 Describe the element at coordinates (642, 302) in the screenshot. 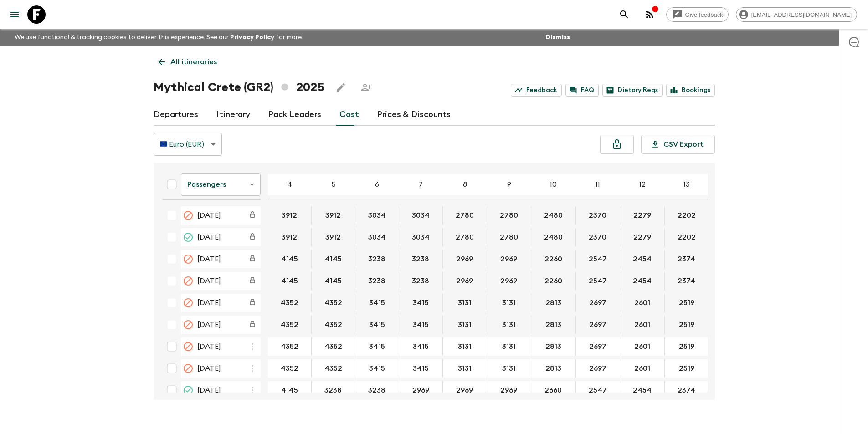

I see `div: 12 Jul 2025; 12` at that location.